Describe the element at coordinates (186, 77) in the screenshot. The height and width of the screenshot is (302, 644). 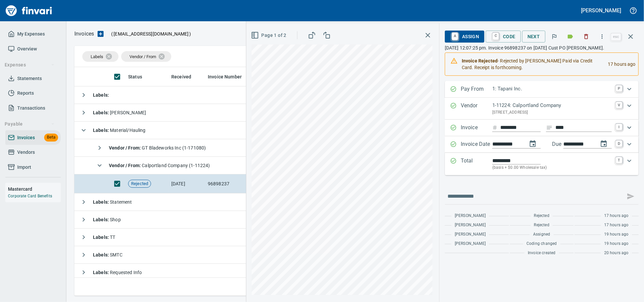
I see `span: Received` at that location.